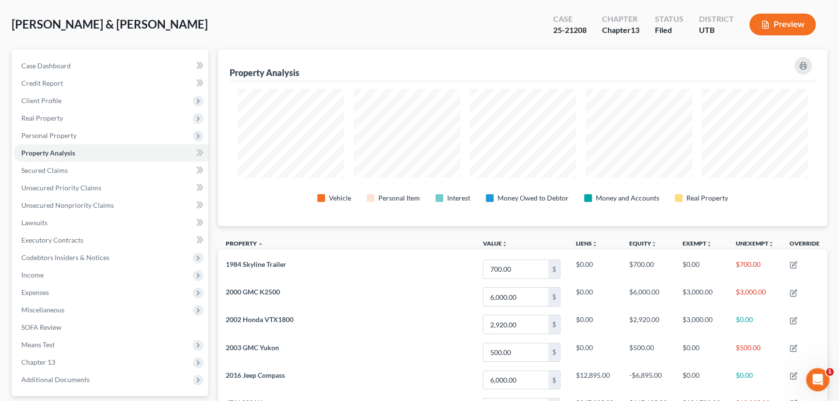  I want to click on td: $2,920.00, so click(648, 325).